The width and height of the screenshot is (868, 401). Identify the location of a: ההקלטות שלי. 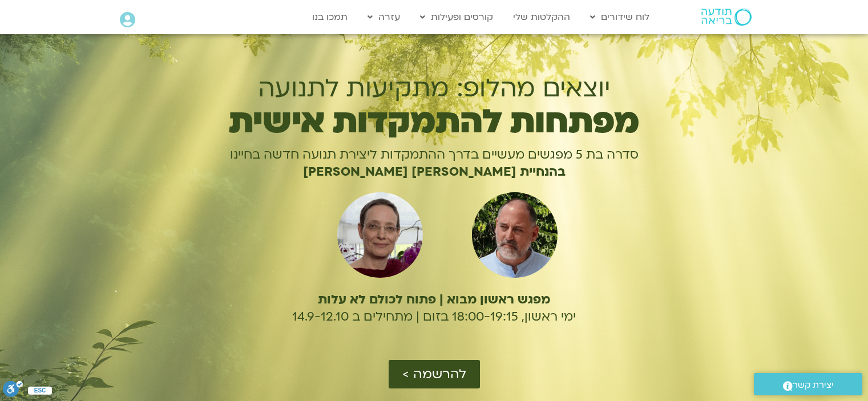
(542, 17).